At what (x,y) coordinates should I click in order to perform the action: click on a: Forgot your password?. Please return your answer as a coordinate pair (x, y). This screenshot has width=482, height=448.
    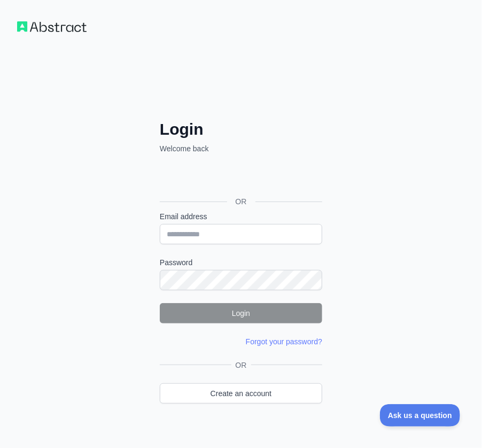
    Looking at the image, I should click on (284, 342).